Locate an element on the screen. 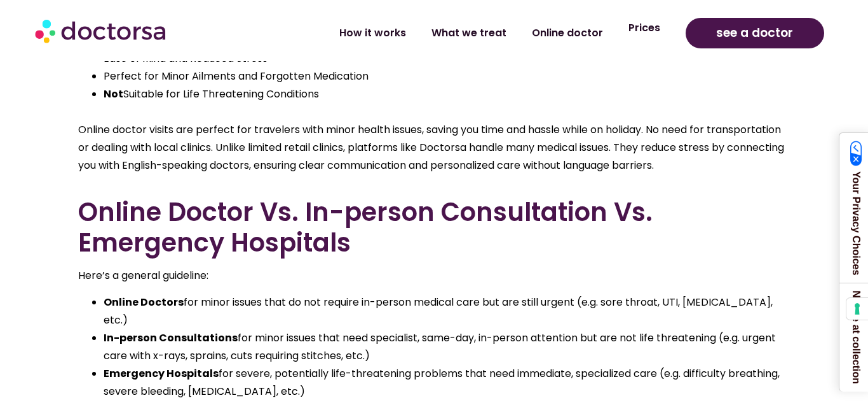  h2: Online Doctor Vs. In-person Consultation Vs. Emergency Hospitals is located at coordinates (434, 227).